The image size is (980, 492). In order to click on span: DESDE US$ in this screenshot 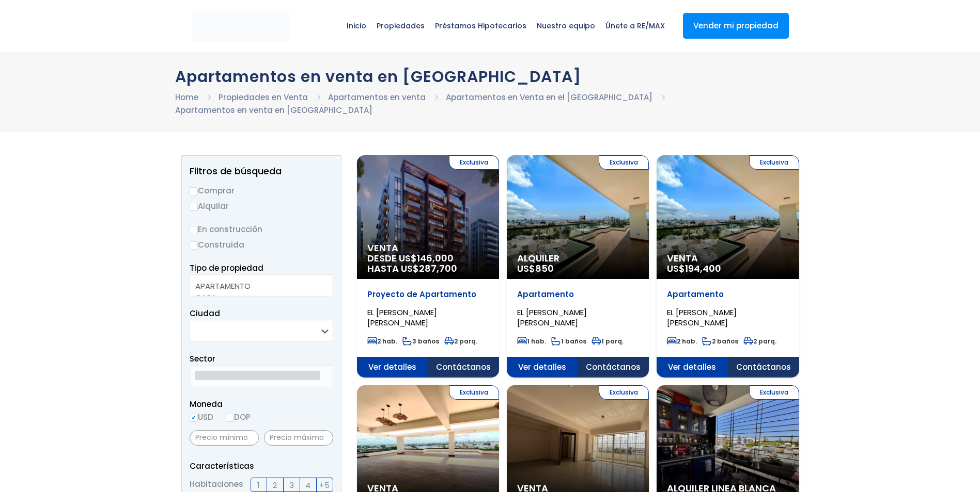, I will do `click(428, 264)`.